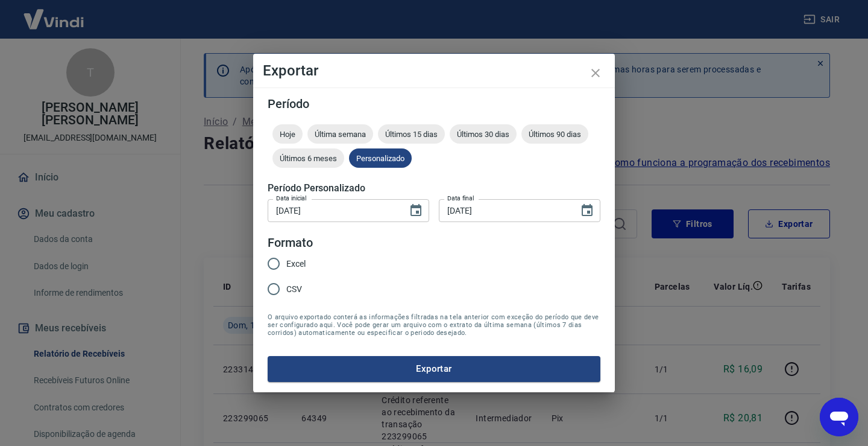 Image resolution: width=868 pixels, height=446 pixels. Describe the element at coordinates (483, 134) in the screenshot. I see `div: Últimos 30 dias` at that location.